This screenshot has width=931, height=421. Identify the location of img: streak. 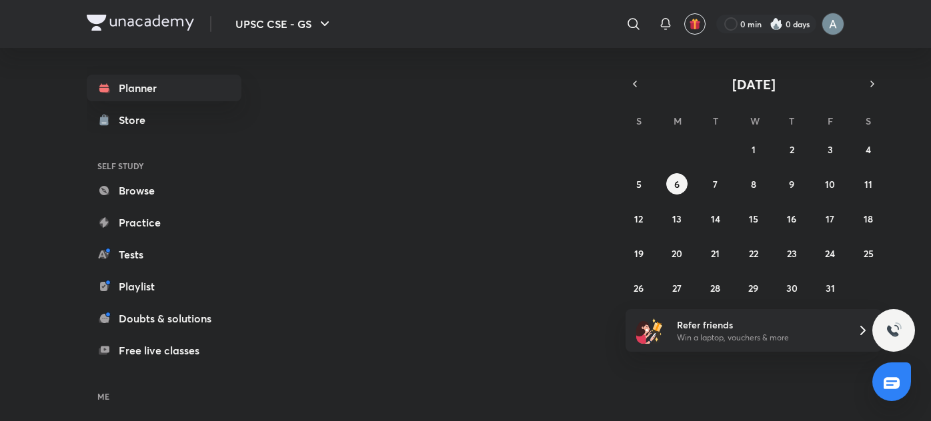
(776, 24).